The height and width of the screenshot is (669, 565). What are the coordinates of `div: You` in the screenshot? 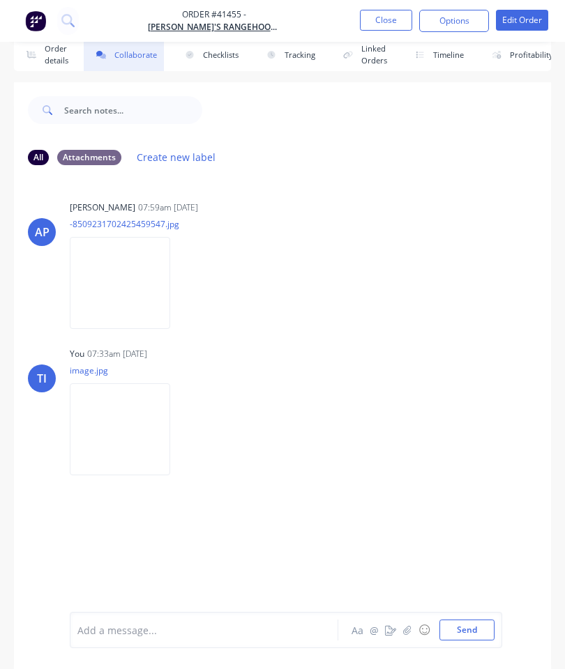 It's located at (77, 354).